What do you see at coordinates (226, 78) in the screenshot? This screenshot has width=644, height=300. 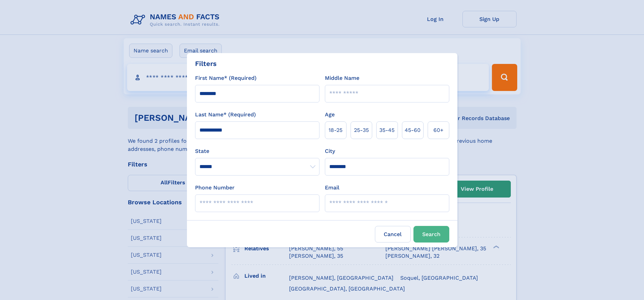 I see `label: First Name* (Required)` at bounding box center [226, 78].